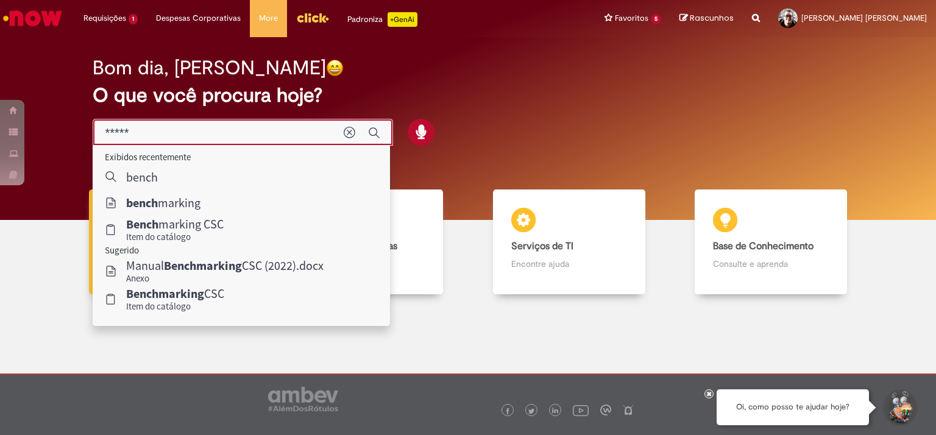 The height and width of the screenshot is (435, 936). What do you see at coordinates (763, 246) in the screenshot?
I see `b: Base de Conhecimento` at bounding box center [763, 246].